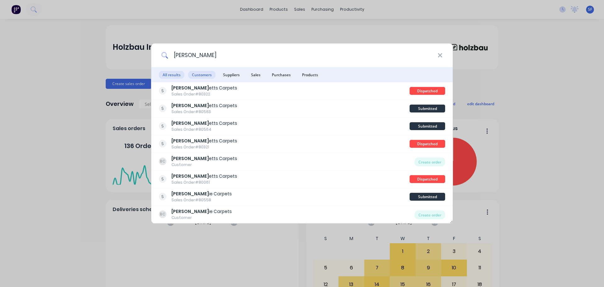 This screenshot has width=604, height=287. I want to click on div: Sales Order #80061, so click(204, 182).